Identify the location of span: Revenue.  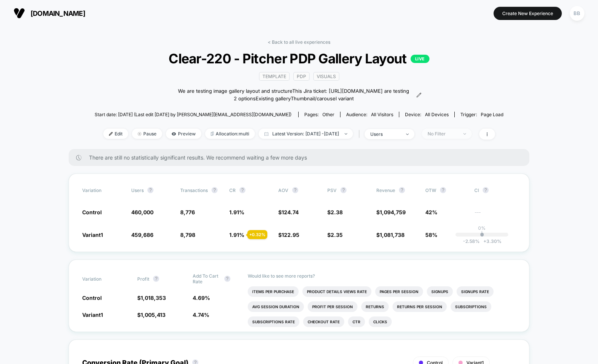
(386, 190).